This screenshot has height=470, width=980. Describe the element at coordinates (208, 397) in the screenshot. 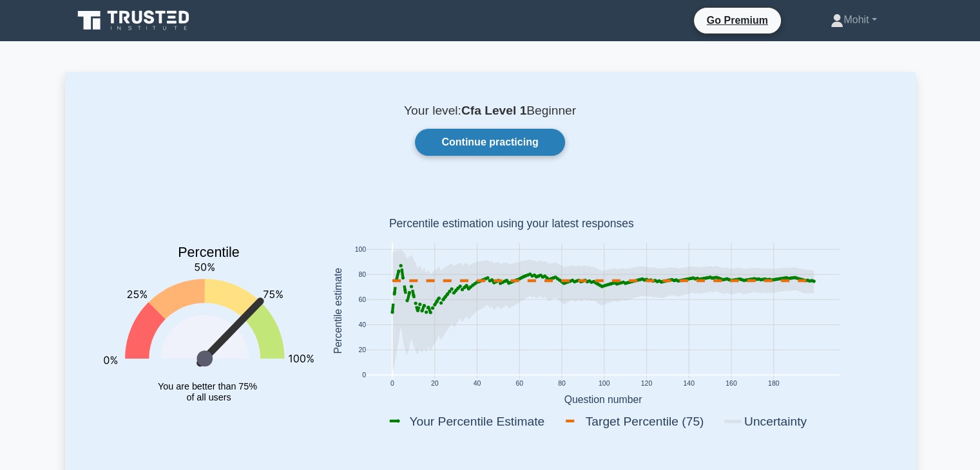

I see `tspan: of all users` at that location.